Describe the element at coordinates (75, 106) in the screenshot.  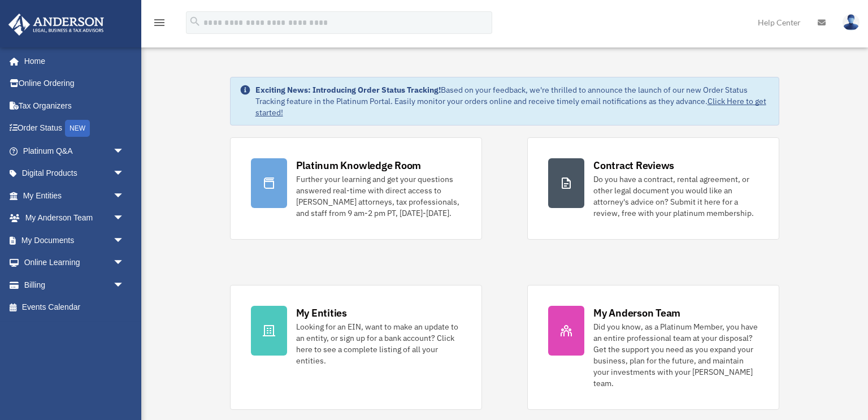
I see `a: Tax Organizers` at that location.